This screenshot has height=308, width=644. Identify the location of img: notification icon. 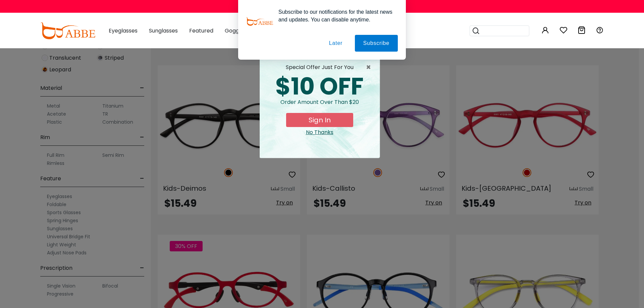
(260, 22).